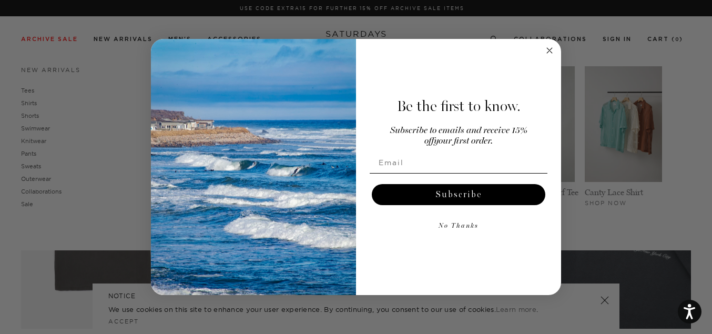 The image size is (712, 334). What do you see at coordinates (458, 173) in the screenshot?
I see `img: underline` at bounding box center [458, 173].